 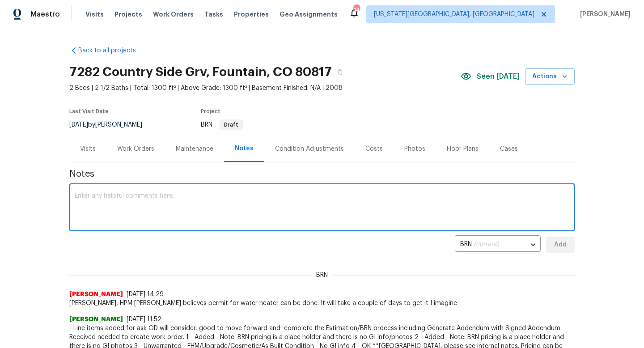 What do you see at coordinates (214, 14) in the screenshot?
I see `span: Tasks` at bounding box center [214, 14].